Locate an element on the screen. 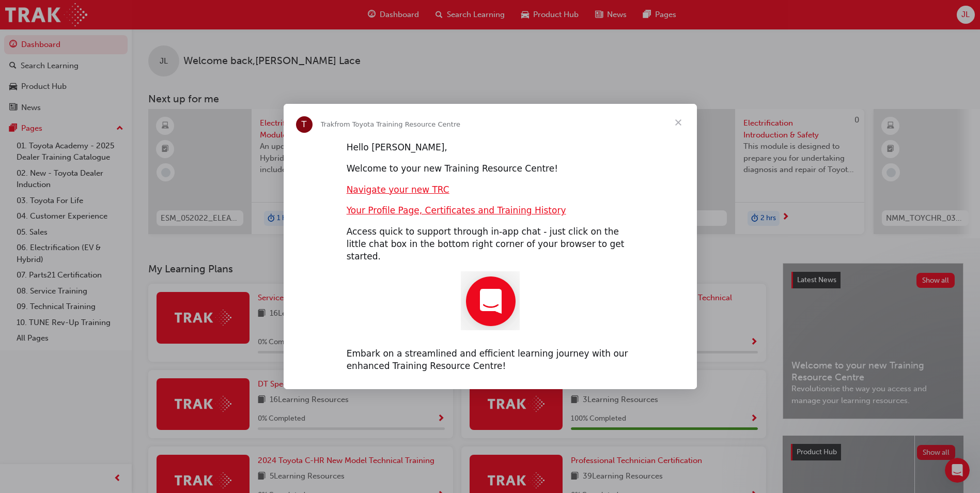 This screenshot has height=493, width=980. div: Embark on a streamlined and efficient learning journey with our enhanced Training Resource Centre! is located at coordinates (490, 361).